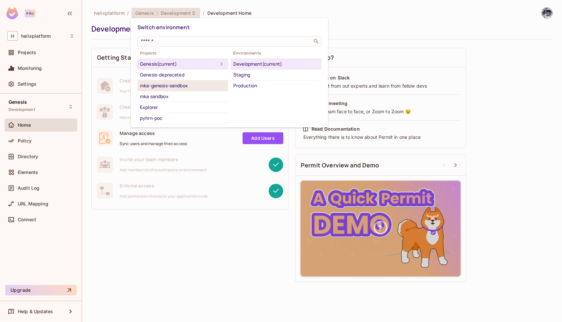  Describe the element at coordinates (183, 75) in the screenshot. I see `div: Genesis-deprecated` at that location.